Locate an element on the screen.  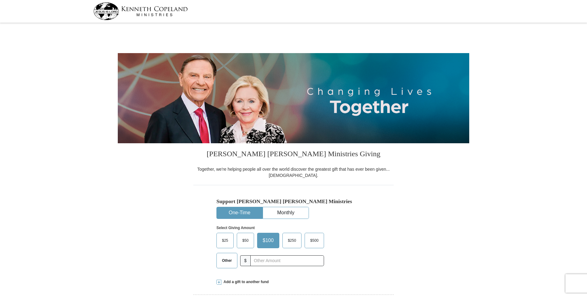
img: kcm-header-logo.svg is located at coordinates (141, 11).